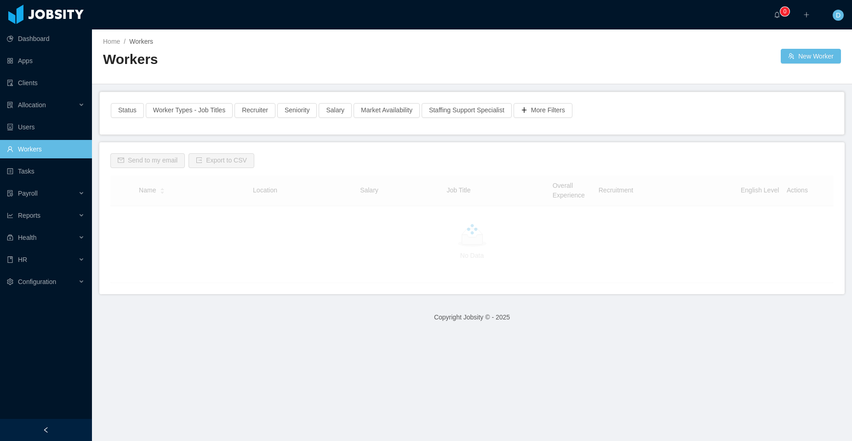 This screenshot has height=441, width=852. I want to click on i: icon: medicine-box, so click(10, 237).